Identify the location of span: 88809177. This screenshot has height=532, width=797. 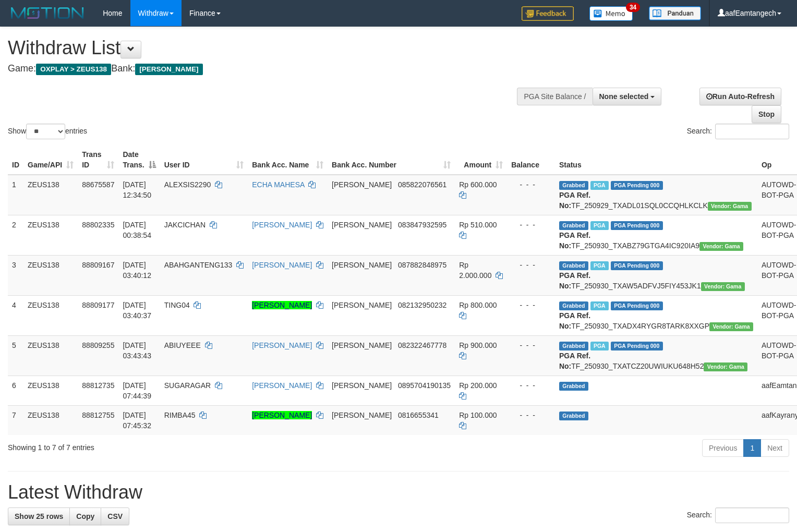
(98, 305).